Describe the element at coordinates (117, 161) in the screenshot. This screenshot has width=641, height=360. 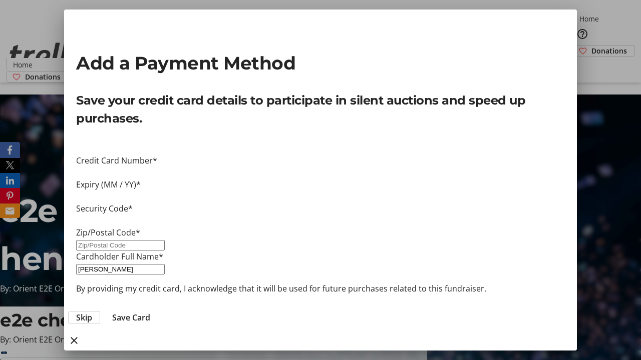
I see `label: Credit Card Number*` at that location.